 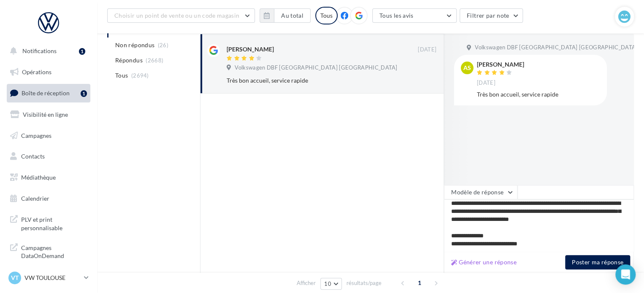 What do you see at coordinates (48, 199) in the screenshot?
I see `a: Calendrier` at bounding box center [48, 199].